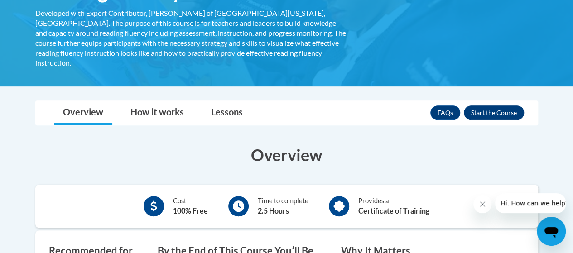 The height and width of the screenshot is (253, 573). Describe the element at coordinates (83, 113) in the screenshot. I see `a: Overview` at that location.